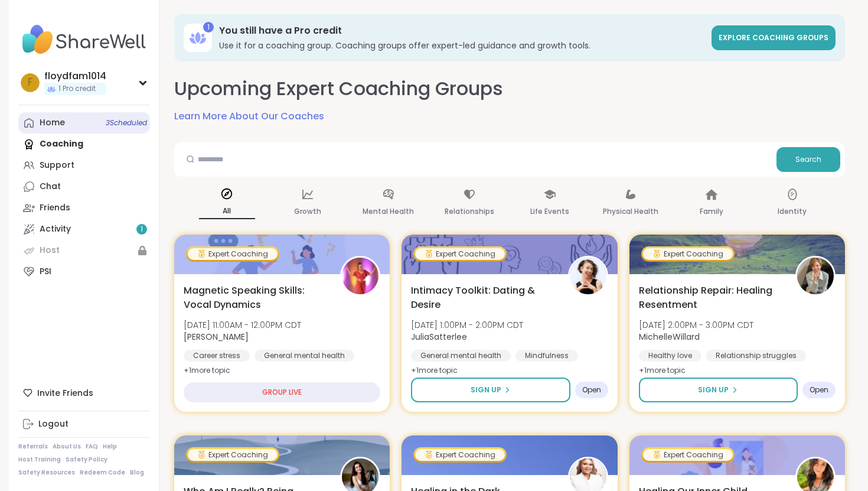 The height and width of the screenshot is (491, 868). Describe the element at coordinates (469, 211) in the screenshot. I see `p: Relationships` at that location.